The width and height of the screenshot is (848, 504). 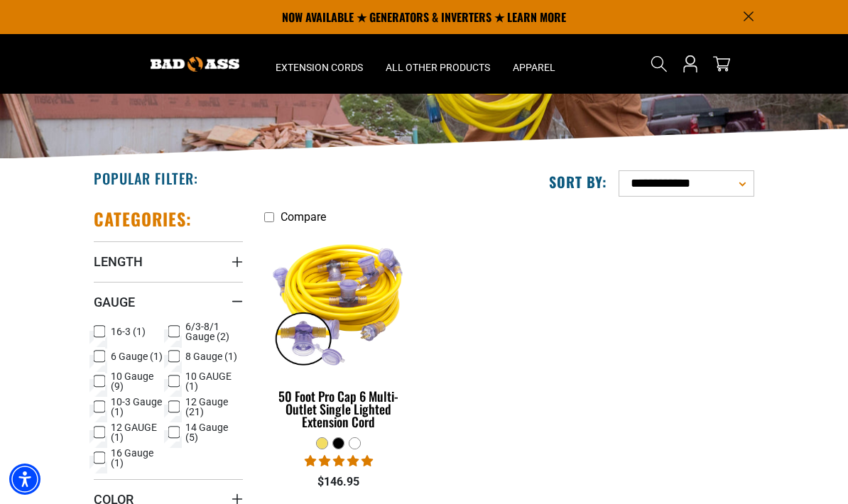 What do you see at coordinates (137, 381) in the screenshot?
I see `span: 10 Gauge (9)` at bounding box center [137, 381].